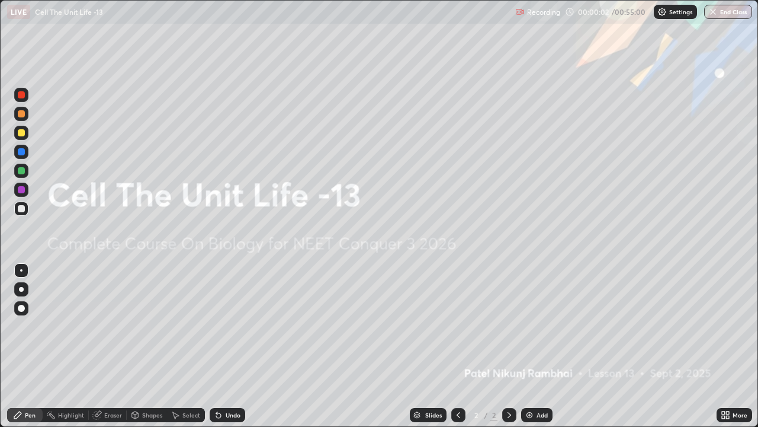 The image size is (758, 427). Describe the element at coordinates (191, 415) in the screenshot. I see `div: Select` at that location.